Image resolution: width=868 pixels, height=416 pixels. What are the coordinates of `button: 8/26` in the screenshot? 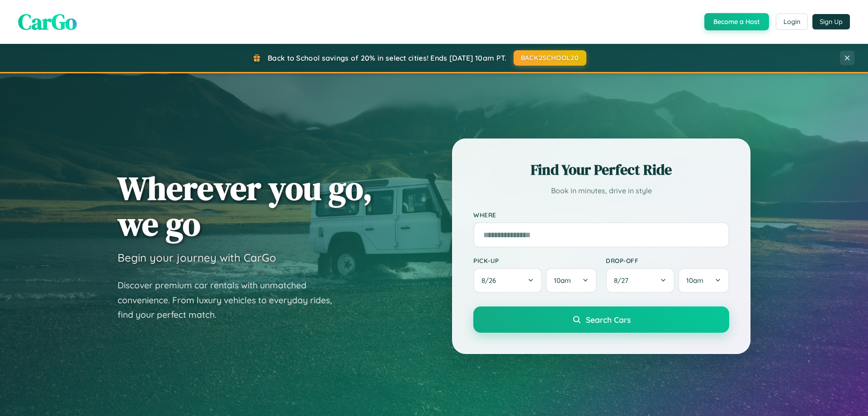 It's located at (508, 280).